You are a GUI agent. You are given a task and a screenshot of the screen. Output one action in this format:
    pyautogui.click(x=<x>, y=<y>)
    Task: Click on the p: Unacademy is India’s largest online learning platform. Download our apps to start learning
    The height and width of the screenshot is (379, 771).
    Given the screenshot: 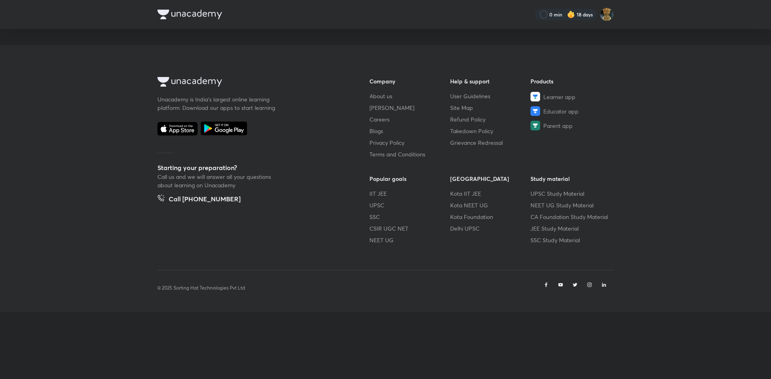 What is the action you would take?
    pyautogui.click(x=218, y=104)
    